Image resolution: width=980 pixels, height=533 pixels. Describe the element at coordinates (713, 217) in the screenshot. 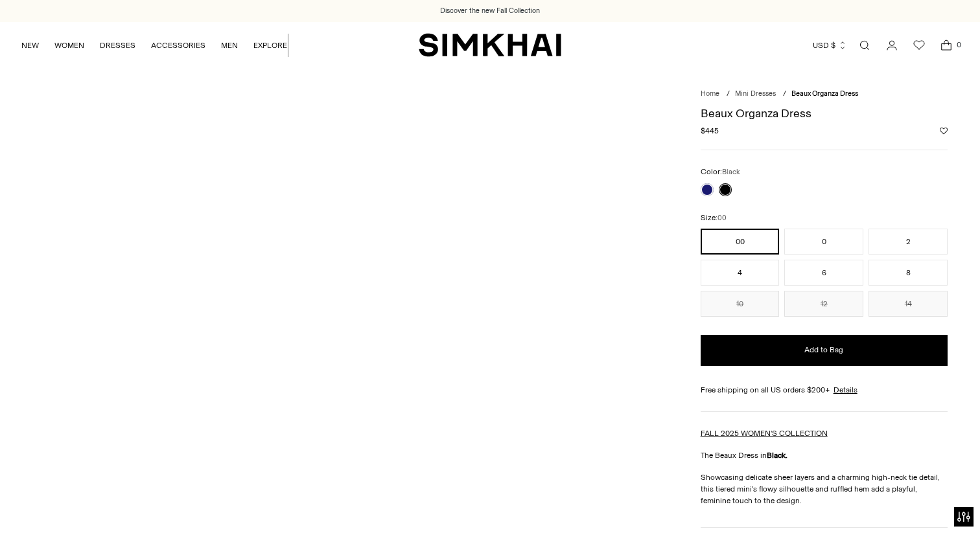

I see `label: Size:` at that location.